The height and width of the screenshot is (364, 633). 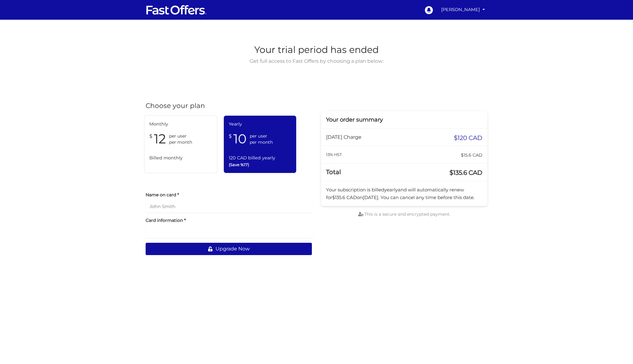 What do you see at coordinates (229, 195) in the screenshot?
I see `label: Name on card *` at bounding box center [229, 195].